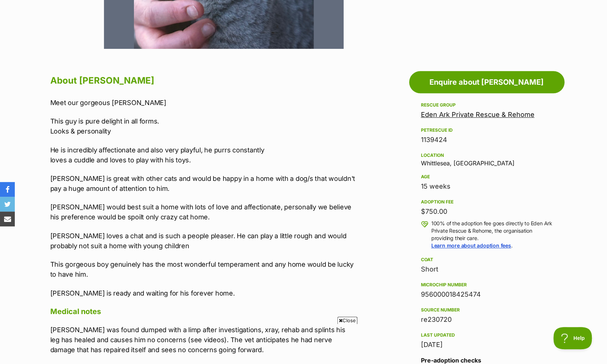 The image size is (607, 364). What do you see at coordinates (487, 140) in the screenshot?
I see `div: 1139424` at bounding box center [487, 140].